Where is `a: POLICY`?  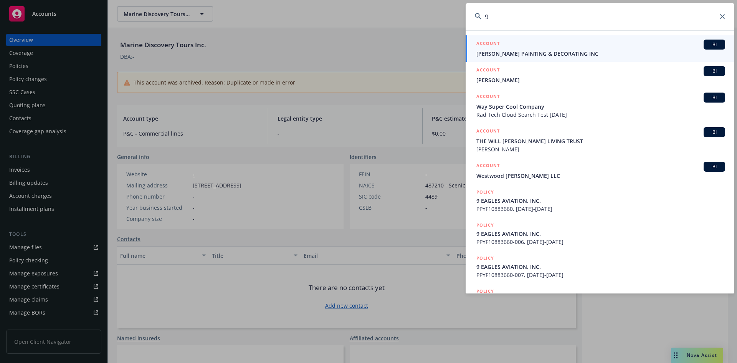 a: POLICY is located at coordinates (600, 299).